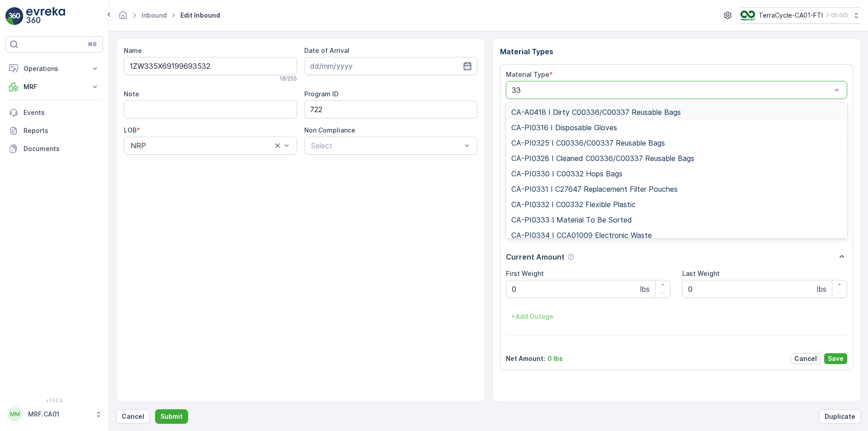  Describe the element at coordinates (327, 50) in the screenshot. I see `label: Date of Arrival` at that location.